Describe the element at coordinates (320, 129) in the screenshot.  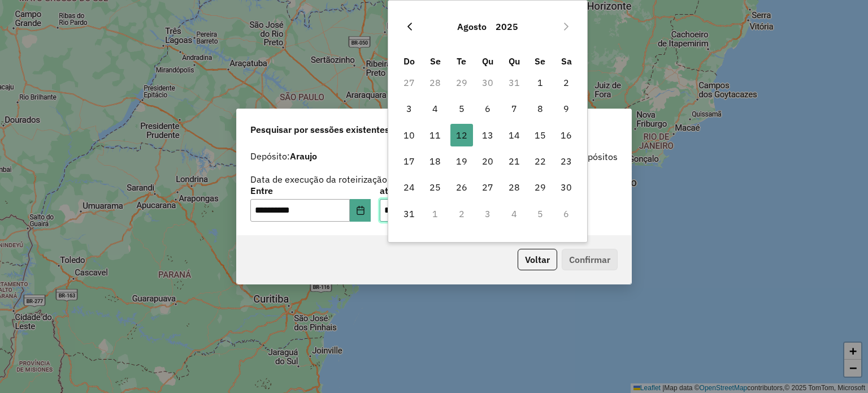
I see `span: Pesquisar por sessões existentes` at that location.